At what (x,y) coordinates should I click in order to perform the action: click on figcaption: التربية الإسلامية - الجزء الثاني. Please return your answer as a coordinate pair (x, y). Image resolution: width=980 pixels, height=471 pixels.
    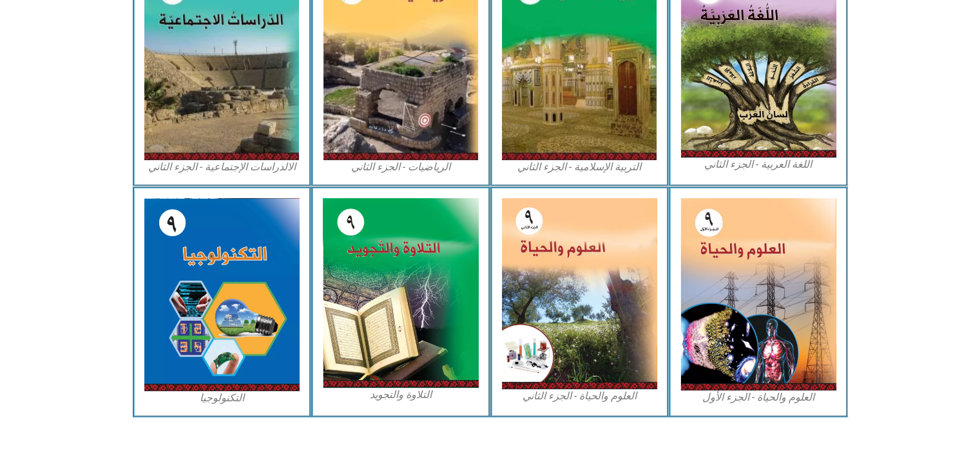
    Looking at the image, I should click on (580, 167).